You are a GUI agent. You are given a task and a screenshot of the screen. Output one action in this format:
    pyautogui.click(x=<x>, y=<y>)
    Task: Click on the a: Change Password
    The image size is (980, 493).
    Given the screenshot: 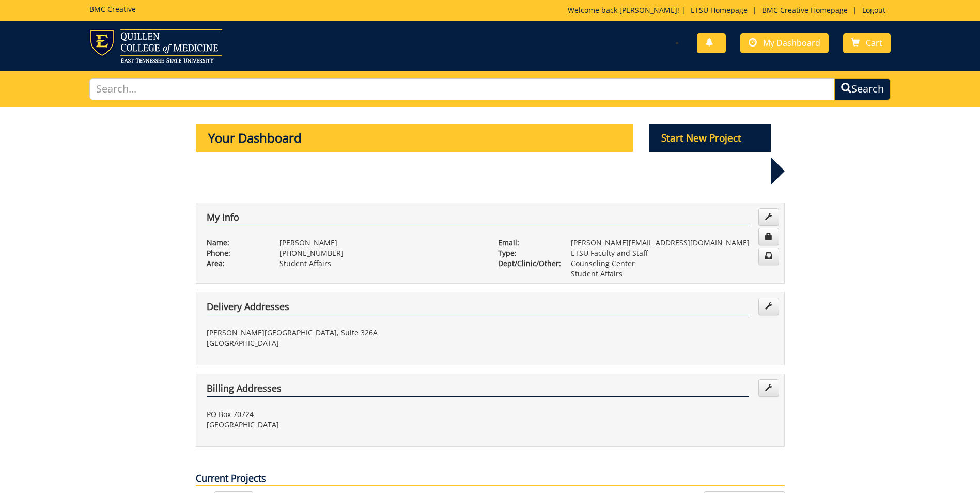 What is the action you would take?
    pyautogui.click(x=769, y=237)
    